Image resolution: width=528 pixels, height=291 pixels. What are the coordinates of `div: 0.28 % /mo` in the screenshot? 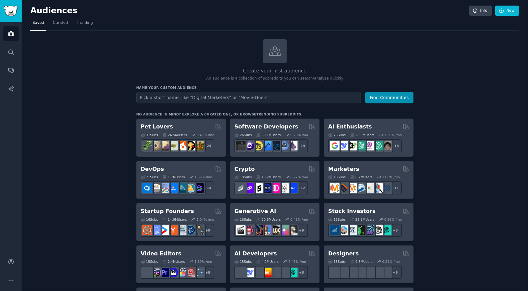 It's located at (299, 135).